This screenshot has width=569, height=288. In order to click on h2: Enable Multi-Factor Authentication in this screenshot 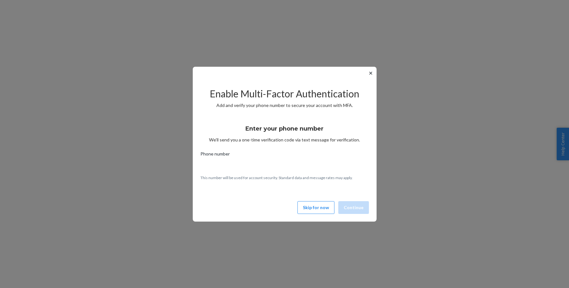, I will do `click(284, 93)`.